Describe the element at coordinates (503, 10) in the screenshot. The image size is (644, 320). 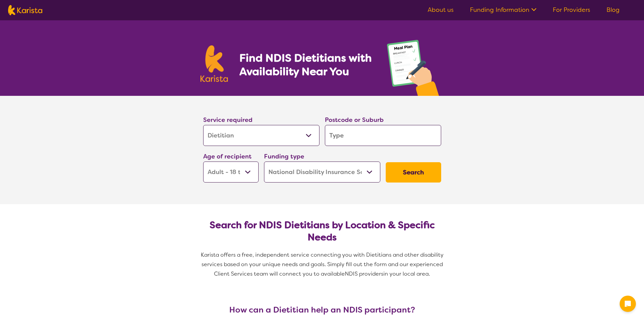
I see `a: Funding Information` at that location.